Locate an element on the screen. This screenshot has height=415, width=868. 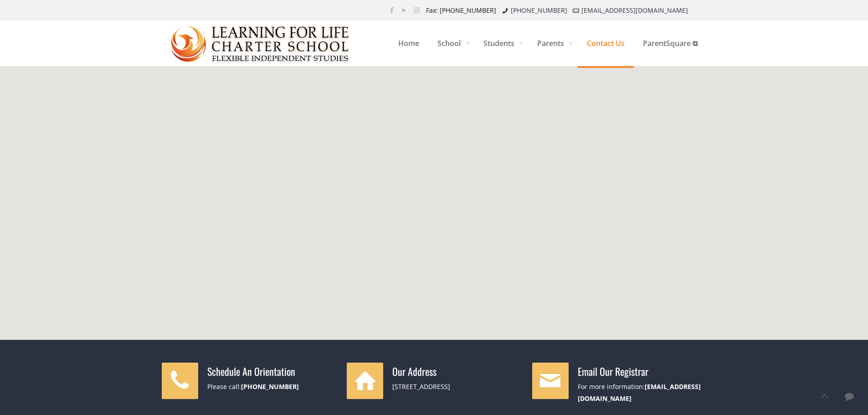
span: Students is located at coordinates (501, 43).